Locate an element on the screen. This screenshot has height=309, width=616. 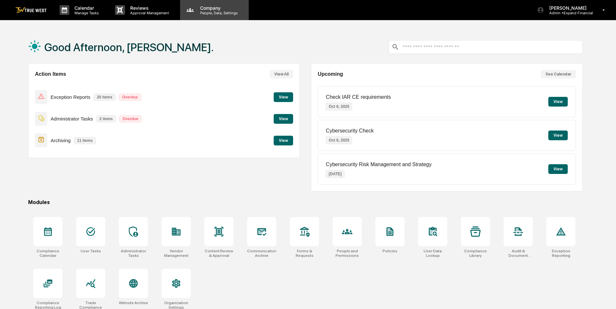
p: Calendar is located at coordinates (85, 8).